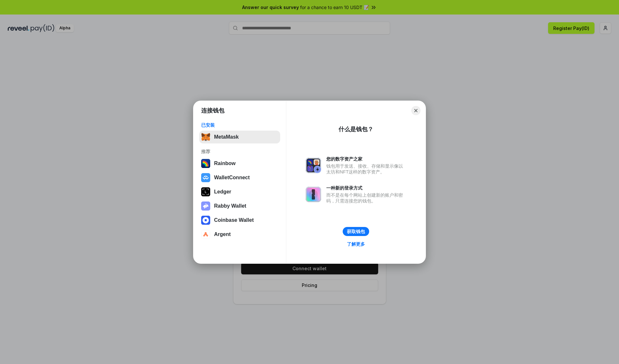 Image resolution: width=619 pixels, height=364 pixels. What do you see at coordinates (240, 125) in the screenshot?
I see `div: 已安装` at bounding box center [240, 125].